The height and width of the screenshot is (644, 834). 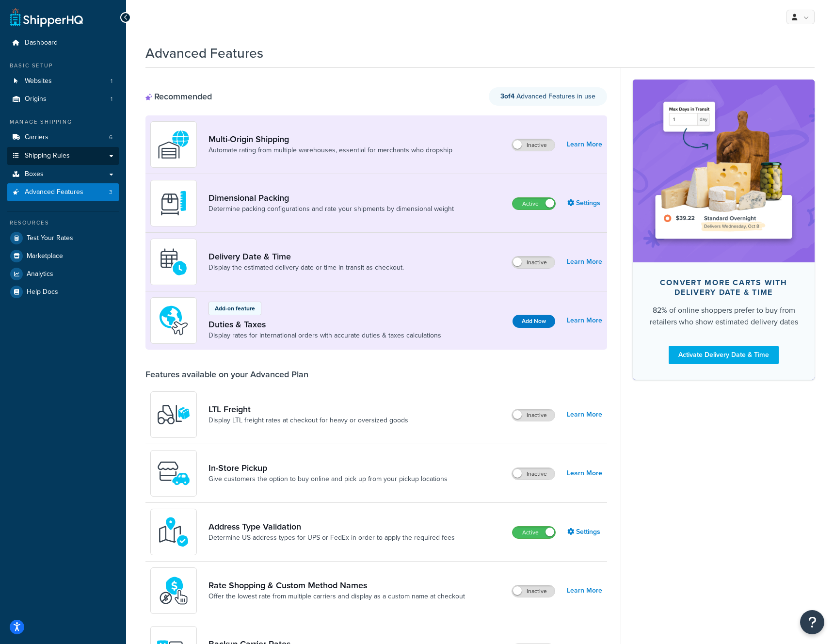 I want to click on div: Recommended, so click(x=179, y=97).